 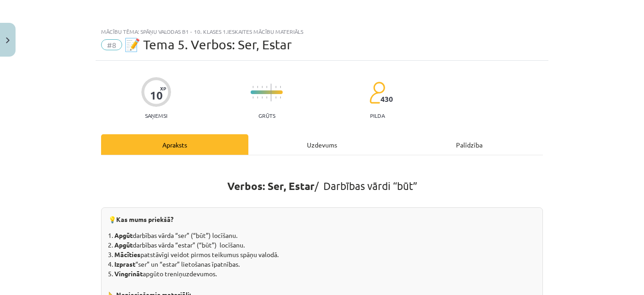 What do you see at coordinates (267, 115) in the screenshot?
I see `p: Grūts` at bounding box center [267, 115].